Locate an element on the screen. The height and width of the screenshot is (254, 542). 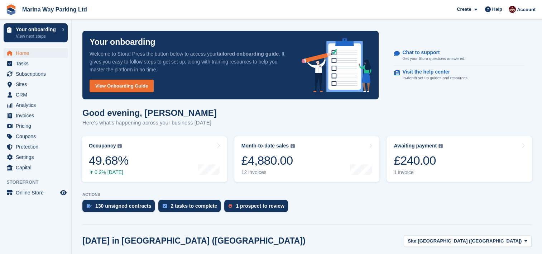
span: Tasks is located at coordinates (37, 63).